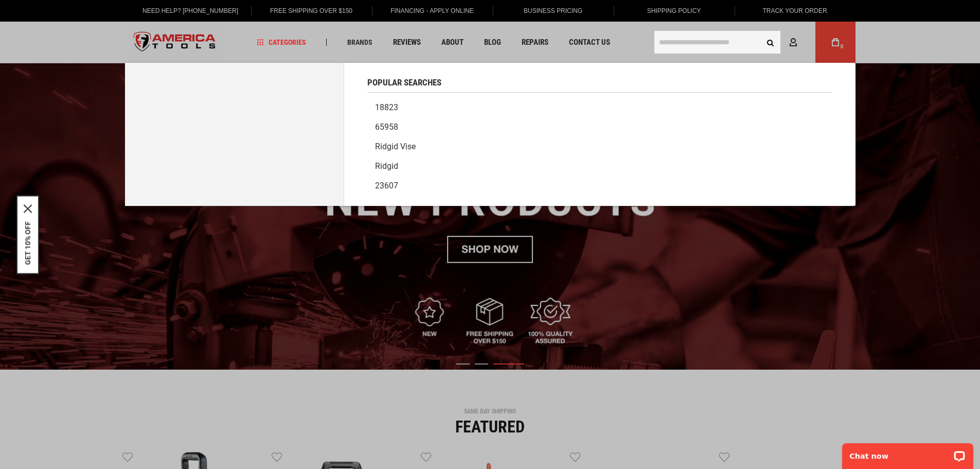 This screenshot has width=980, height=469. I want to click on a: Ridgid, so click(600, 166).